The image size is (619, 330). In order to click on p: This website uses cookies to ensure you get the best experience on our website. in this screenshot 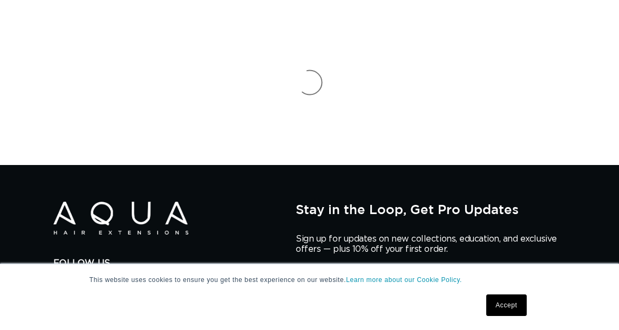, I will do `click(310, 280)`.